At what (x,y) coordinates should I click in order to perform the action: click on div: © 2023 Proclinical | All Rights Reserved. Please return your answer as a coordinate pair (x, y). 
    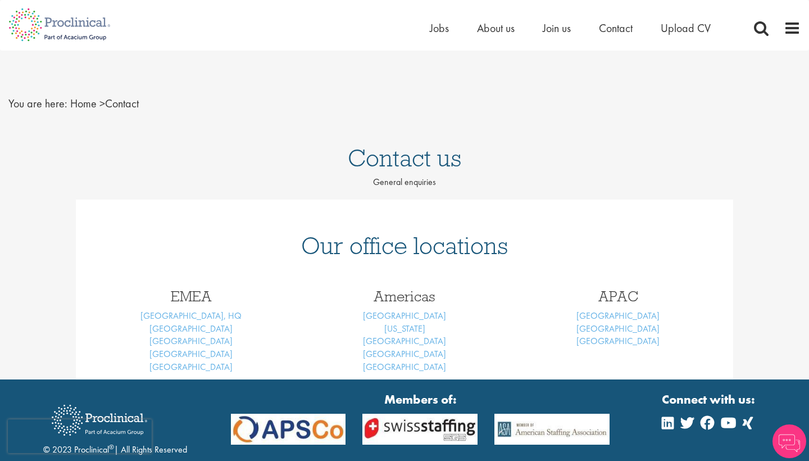
    Looking at the image, I should click on (115, 426).